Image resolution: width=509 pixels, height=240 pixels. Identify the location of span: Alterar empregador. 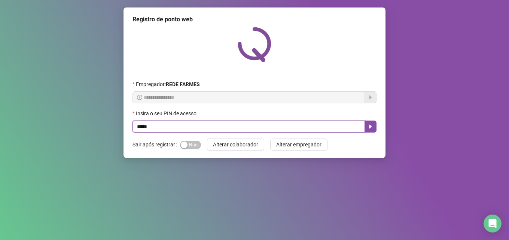
(298, 144).